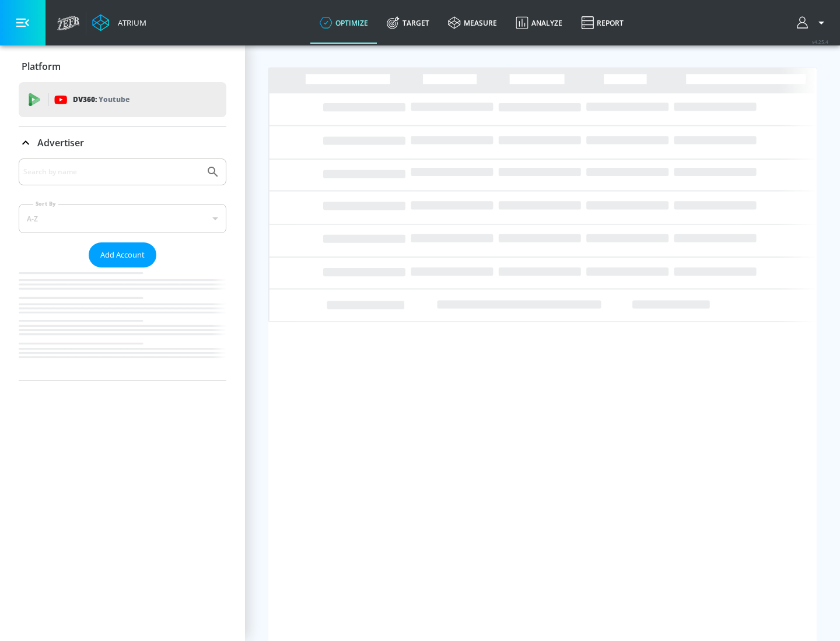 Image resolution: width=840 pixels, height=641 pixels. I want to click on label: Sort By, so click(45, 204).